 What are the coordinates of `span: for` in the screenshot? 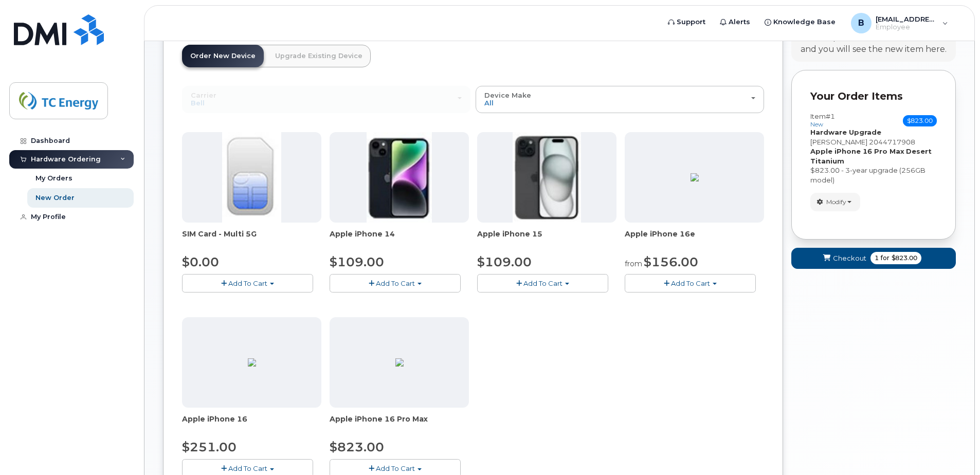 It's located at (885, 258).